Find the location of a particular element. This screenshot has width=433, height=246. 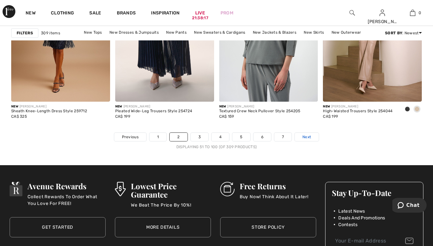

a: Get Started is located at coordinates (58, 227).